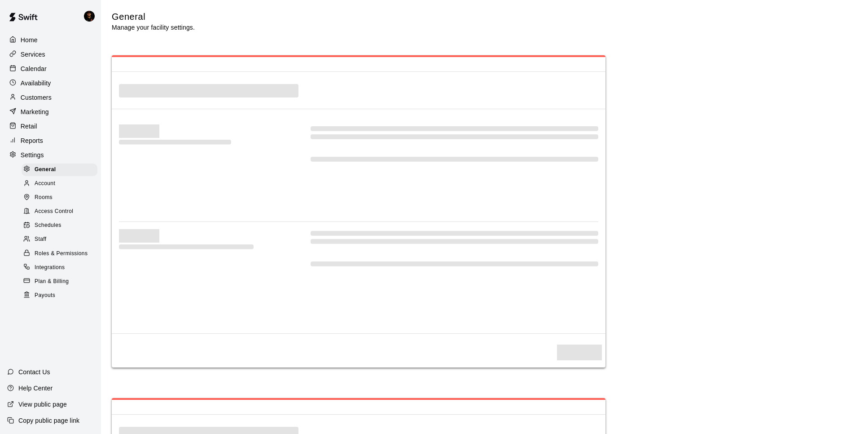 This screenshot has width=868, height=434. I want to click on span: Account, so click(45, 183).